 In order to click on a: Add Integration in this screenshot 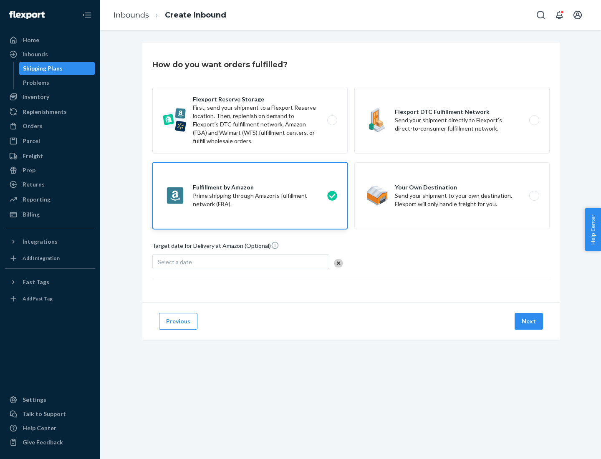, I will do `click(50, 258)`.